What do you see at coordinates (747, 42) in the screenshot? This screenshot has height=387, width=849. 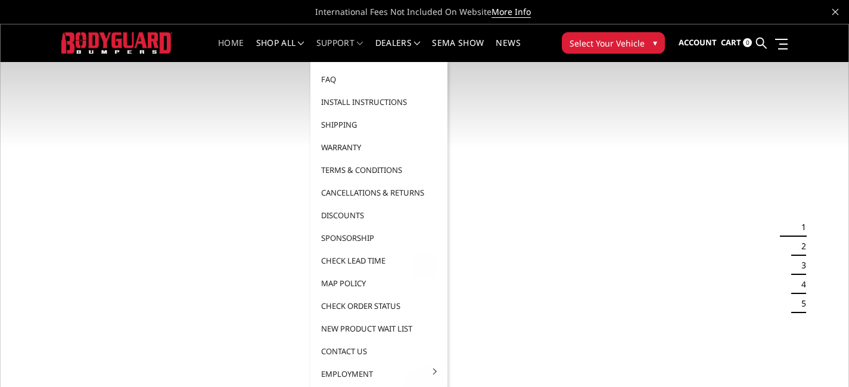 I see `span: 0` at bounding box center [747, 42].